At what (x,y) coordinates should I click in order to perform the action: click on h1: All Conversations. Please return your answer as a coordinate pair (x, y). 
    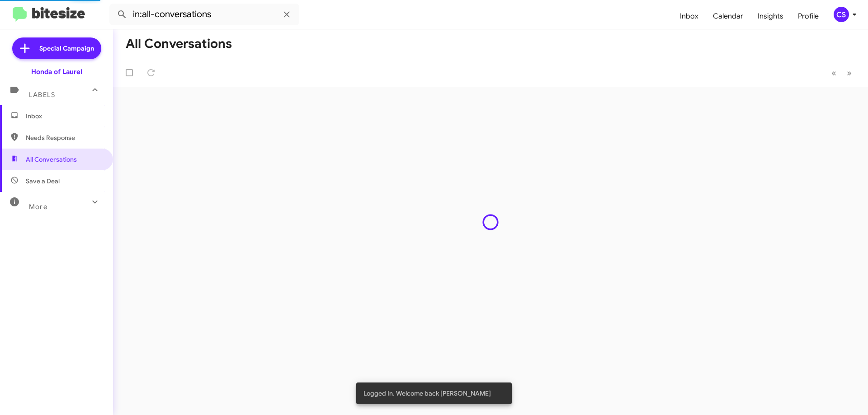
    Looking at the image, I should click on (178, 44).